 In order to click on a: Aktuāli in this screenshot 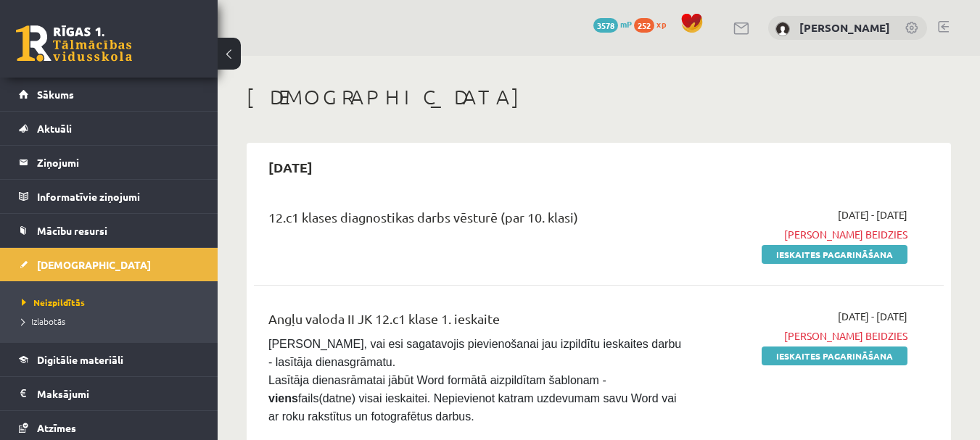, I will do `click(108, 128)`.